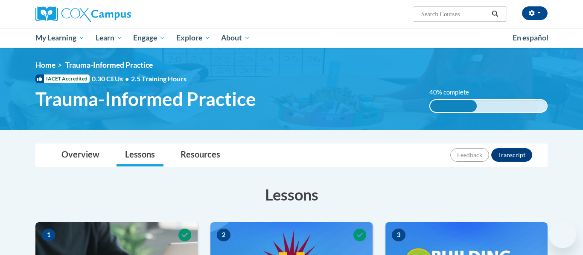 The width and height of the screenshot is (583, 255). Describe the element at coordinates (236, 38) in the screenshot. I see `a: About` at that location.